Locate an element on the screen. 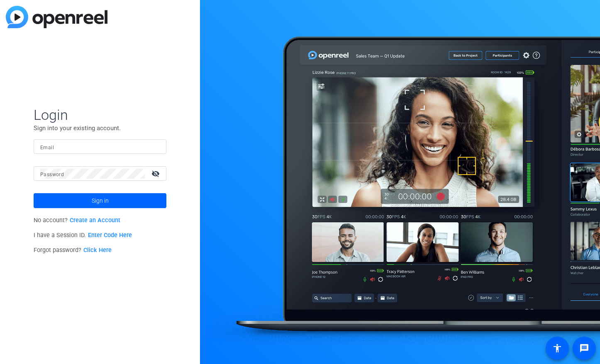 Image resolution: width=600 pixels, height=364 pixels. p: Sign into your existing account. is located at coordinates (100, 128).